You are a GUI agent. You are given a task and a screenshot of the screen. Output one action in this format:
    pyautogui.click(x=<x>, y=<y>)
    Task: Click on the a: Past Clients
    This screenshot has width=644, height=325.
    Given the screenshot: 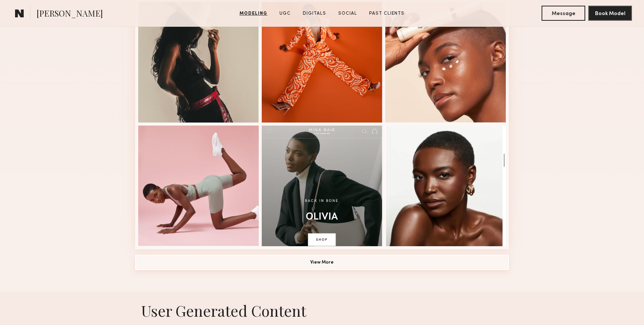 What is the action you would take?
    pyautogui.click(x=387, y=14)
    